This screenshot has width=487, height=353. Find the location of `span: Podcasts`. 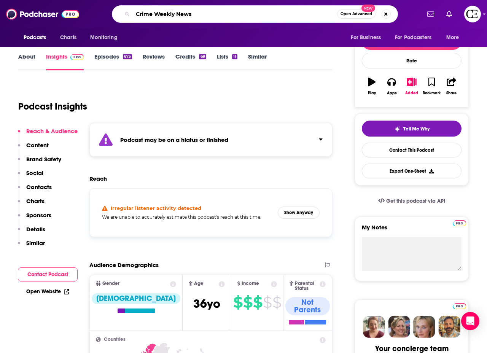

span: Podcasts is located at coordinates (35, 38).